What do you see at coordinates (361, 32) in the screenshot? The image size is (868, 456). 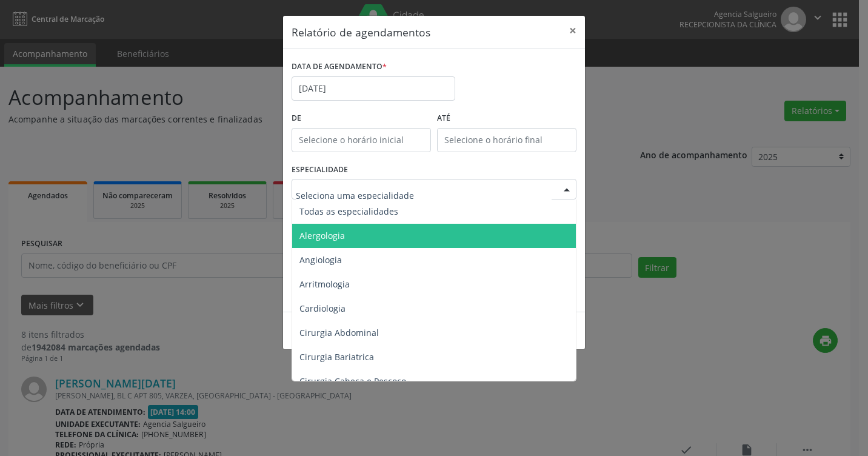 I see `h5: Relatório de agendamentos` at bounding box center [361, 32].